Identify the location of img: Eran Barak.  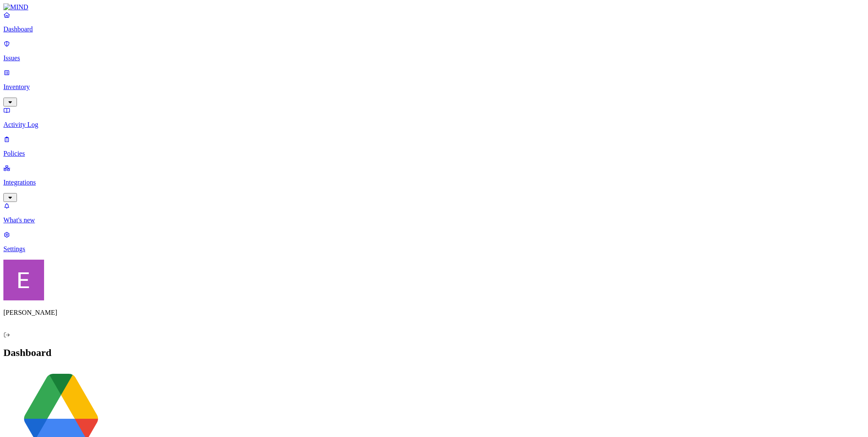
(23, 280).